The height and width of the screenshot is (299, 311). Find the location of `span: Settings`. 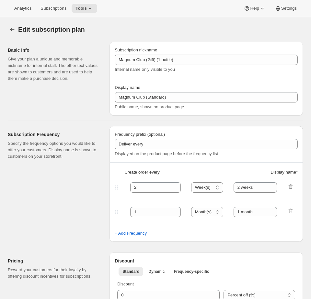

span: Settings is located at coordinates (289, 8).